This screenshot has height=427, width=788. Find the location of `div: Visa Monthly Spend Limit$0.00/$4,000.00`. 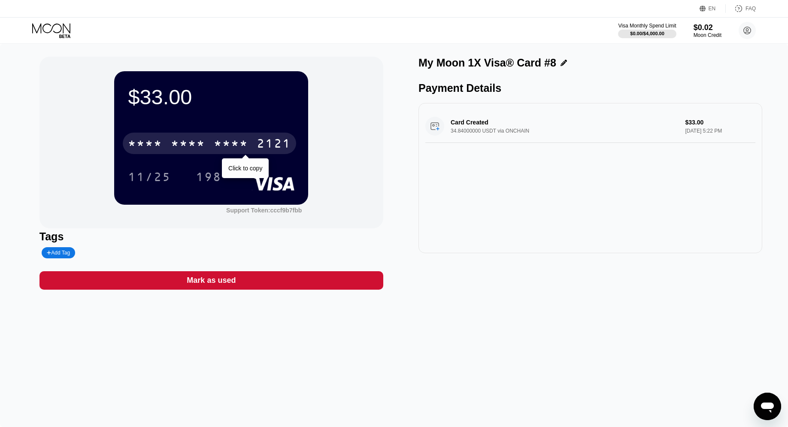

div: Visa Monthly Spend Limit$0.00/$4,000.00 is located at coordinates (647, 30).